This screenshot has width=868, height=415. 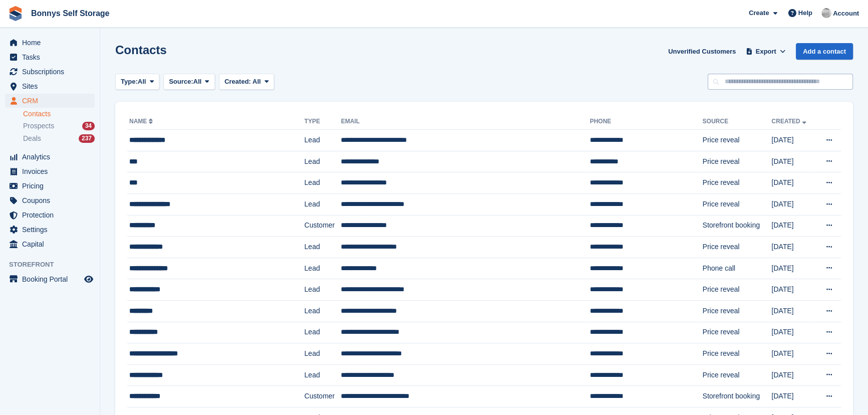 I want to click on span: Sites, so click(x=52, y=86).